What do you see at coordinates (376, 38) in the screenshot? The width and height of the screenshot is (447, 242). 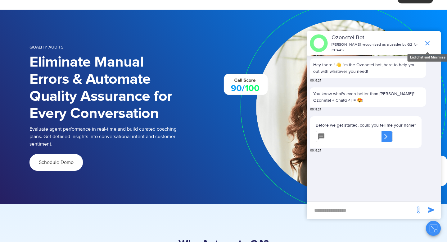 I see `p: Ozonetel Bot` at bounding box center [376, 38].